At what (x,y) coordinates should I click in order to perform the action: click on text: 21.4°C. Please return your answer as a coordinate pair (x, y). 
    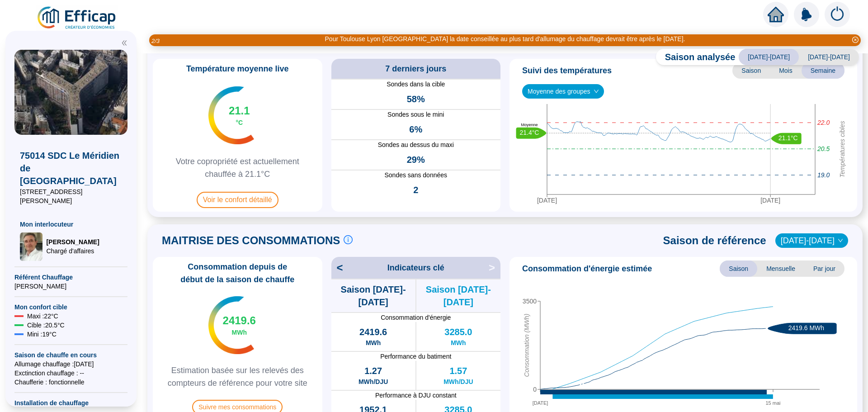
    Looking at the image, I should click on (529, 133).